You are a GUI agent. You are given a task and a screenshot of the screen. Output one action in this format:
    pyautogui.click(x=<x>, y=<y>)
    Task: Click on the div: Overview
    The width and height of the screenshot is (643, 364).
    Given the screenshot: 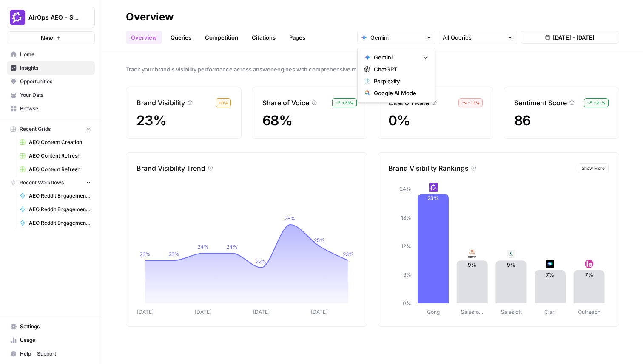 What is the action you would take?
    pyautogui.click(x=150, y=17)
    